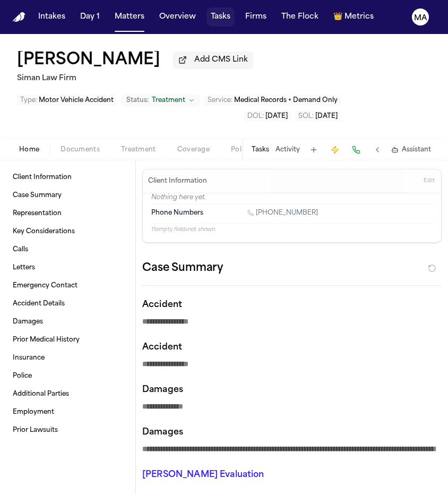 Image resolution: width=448 pixels, height=494 pixels. I want to click on a: Damages, so click(67, 322).